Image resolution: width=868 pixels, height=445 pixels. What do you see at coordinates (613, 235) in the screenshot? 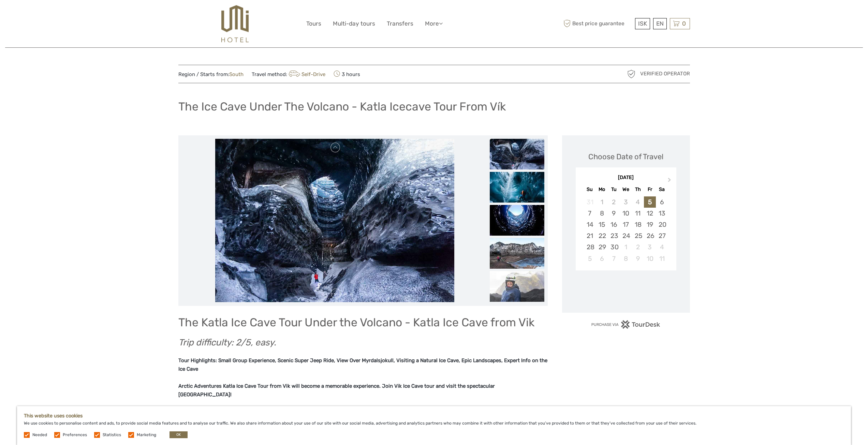
I see `div: Choose Tuesday, September 23rd, 2025` at bounding box center [613, 235].